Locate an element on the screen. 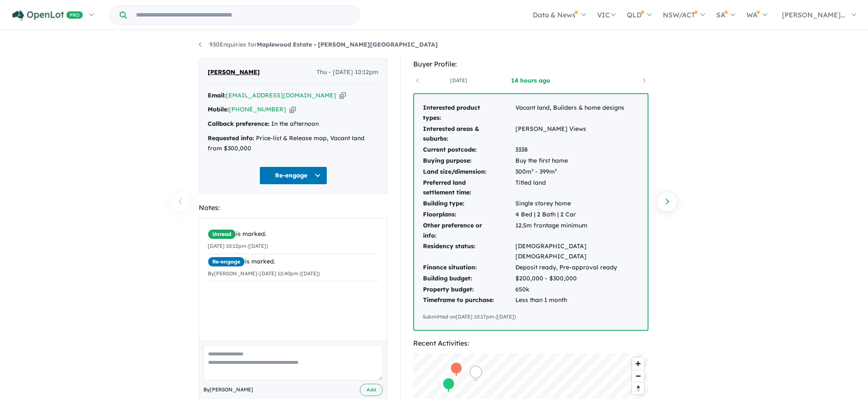 This screenshot has height=399, width=868. strong: Callback preference: is located at coordinates (239, 124).